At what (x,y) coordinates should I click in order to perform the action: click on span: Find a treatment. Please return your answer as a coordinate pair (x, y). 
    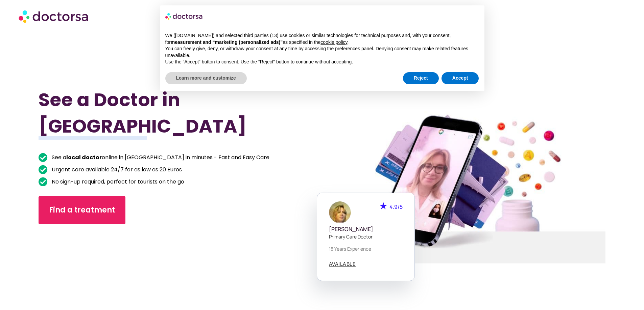
    Looking at the image, I should click on (81, 210).